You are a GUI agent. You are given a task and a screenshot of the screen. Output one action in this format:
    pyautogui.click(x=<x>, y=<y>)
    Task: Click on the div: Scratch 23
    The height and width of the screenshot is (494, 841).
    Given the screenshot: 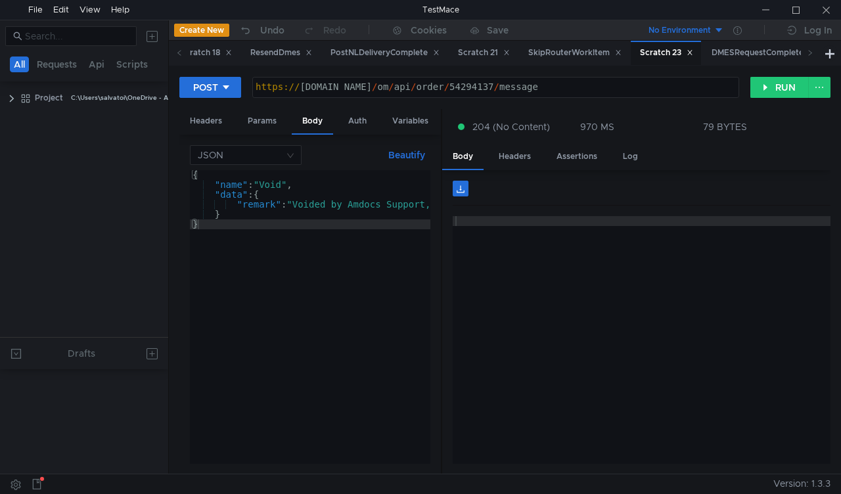 What is the action you would take?
    pyautogui.click(x=666, y=53)
    